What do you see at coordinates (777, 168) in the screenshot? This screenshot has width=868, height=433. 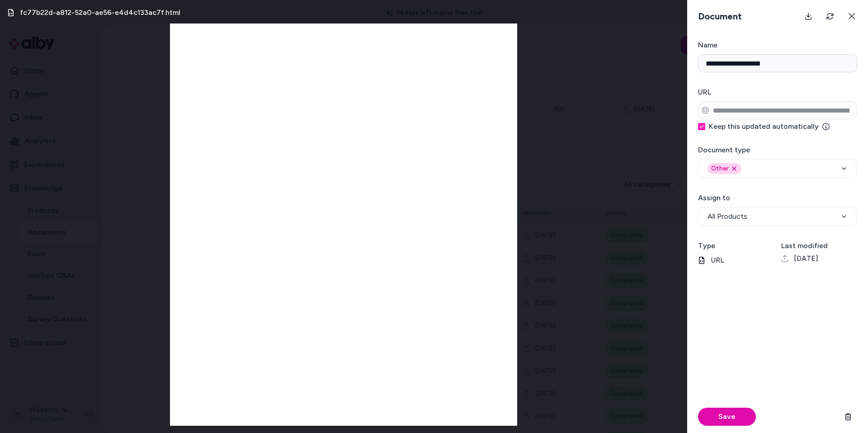 I see `button: OtherRemove other option` at bounding box center [777, 168].